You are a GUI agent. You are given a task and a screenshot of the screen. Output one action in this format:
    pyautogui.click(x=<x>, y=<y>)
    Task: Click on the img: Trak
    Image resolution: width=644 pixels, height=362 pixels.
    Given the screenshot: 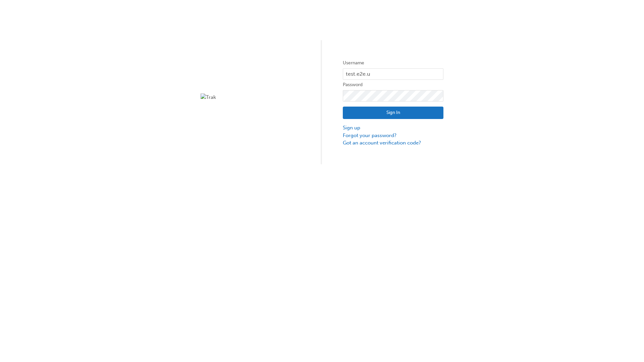 What is the action you would take?
    pyautogui.click(x=251, y=97)
    